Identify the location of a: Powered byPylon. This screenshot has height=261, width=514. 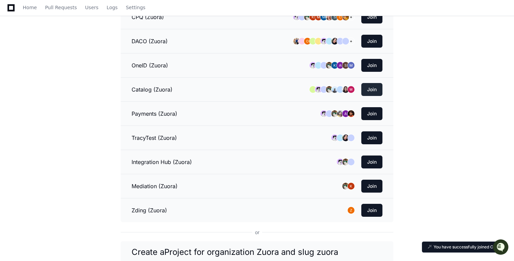
(65, 74).